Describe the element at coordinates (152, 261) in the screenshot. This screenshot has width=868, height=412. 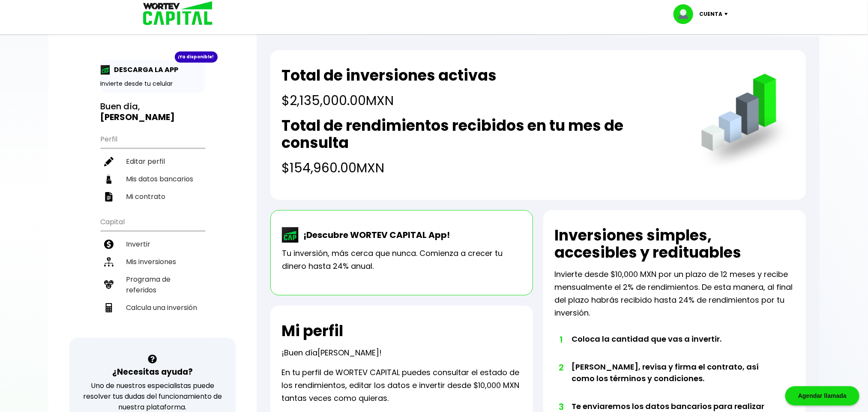
I see `li: Mis inversiones` at that location.